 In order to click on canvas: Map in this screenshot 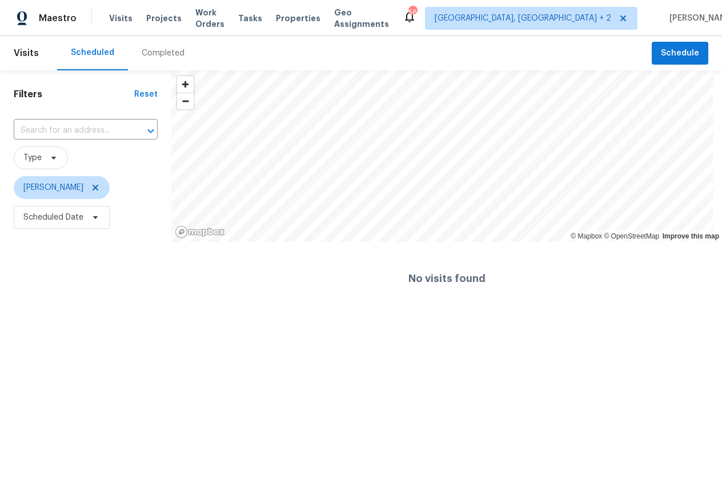, I will do `click(442, 156)`.